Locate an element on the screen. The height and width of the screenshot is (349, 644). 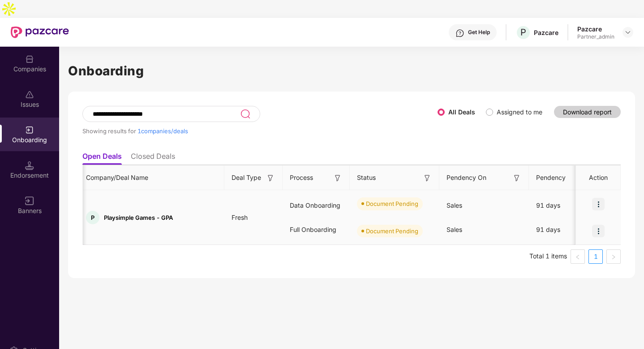
span: 1 companies/deals is located at coordinates (163, 131).